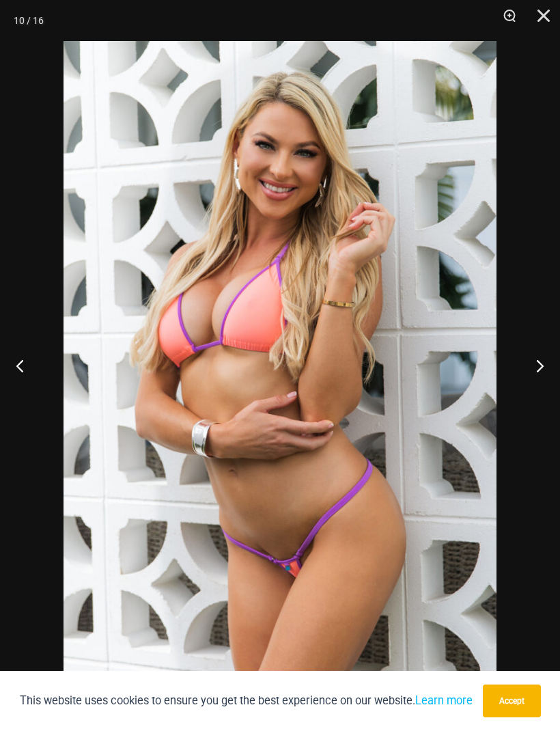 Image resolution: width=560 pixels, height=731 pixels. I want to click on button: Next, so click(534, 365).